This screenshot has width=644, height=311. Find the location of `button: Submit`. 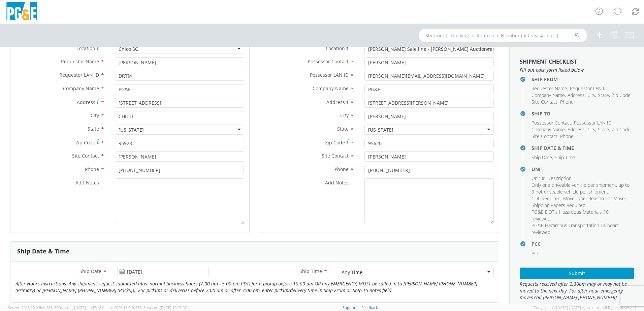

button: Submit is located at coordinates (577, 273).